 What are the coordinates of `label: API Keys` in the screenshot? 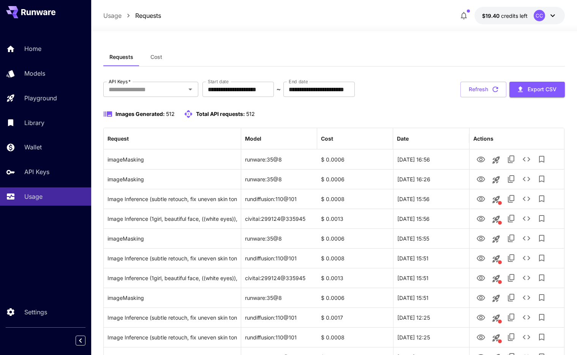 It's located at (120, 81).